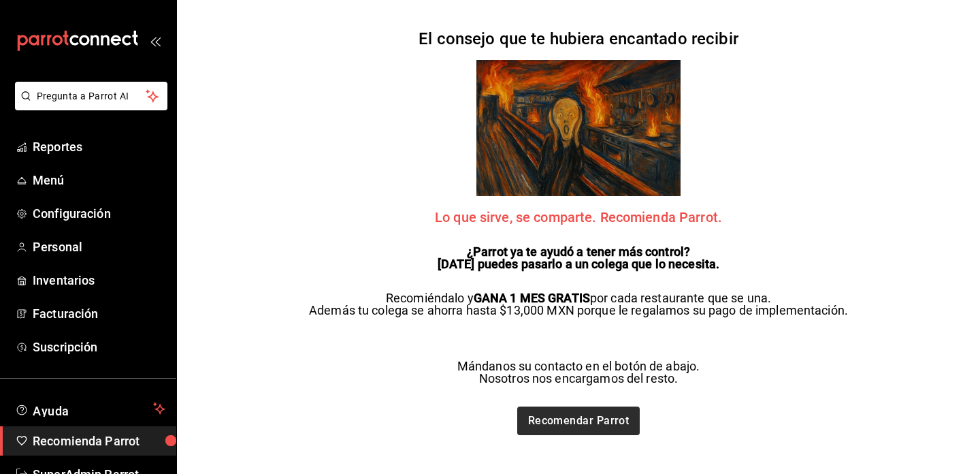 This screenshot has width=980, height=474. I want to click on a: Recomendar Parrot, so click(579, 420).